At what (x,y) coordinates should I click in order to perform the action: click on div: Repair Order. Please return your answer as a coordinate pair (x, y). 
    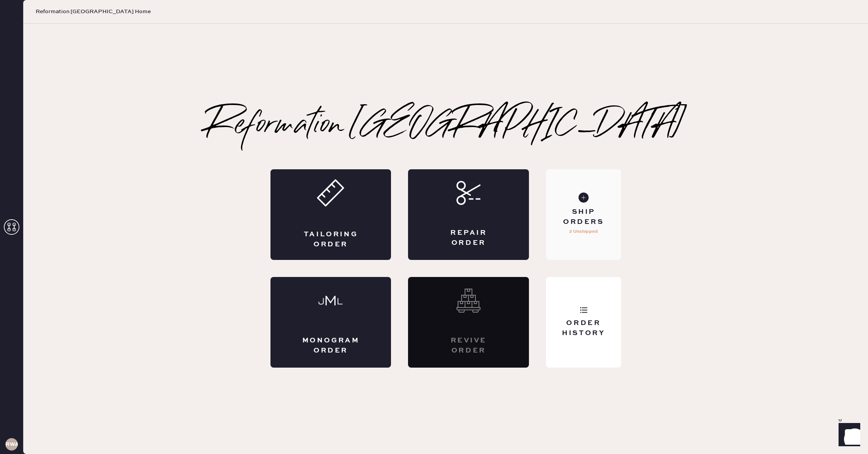
    Looking at the image, I should click on (468, 238).